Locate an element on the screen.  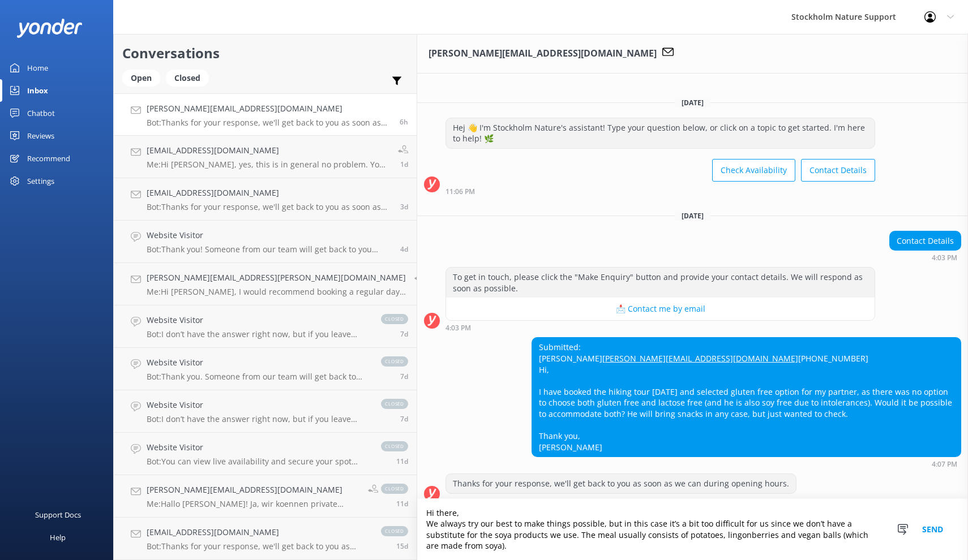
div: Open is located at coordinates (141, 79).